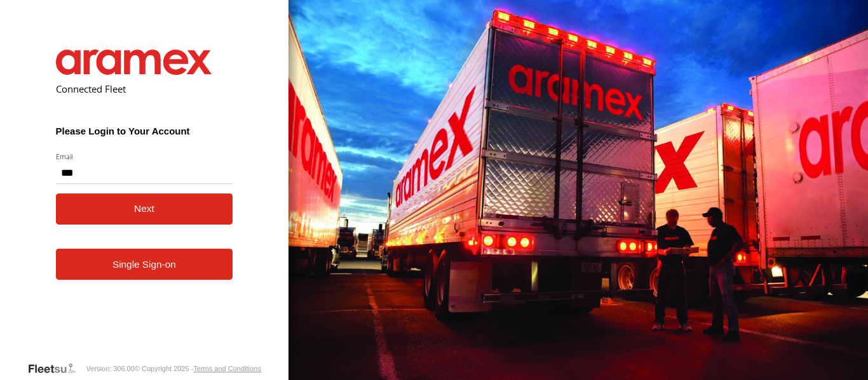 The height and width of the screenshot is (380, 868). I want to click on h2: Connected Fleet, so click(144, 89).